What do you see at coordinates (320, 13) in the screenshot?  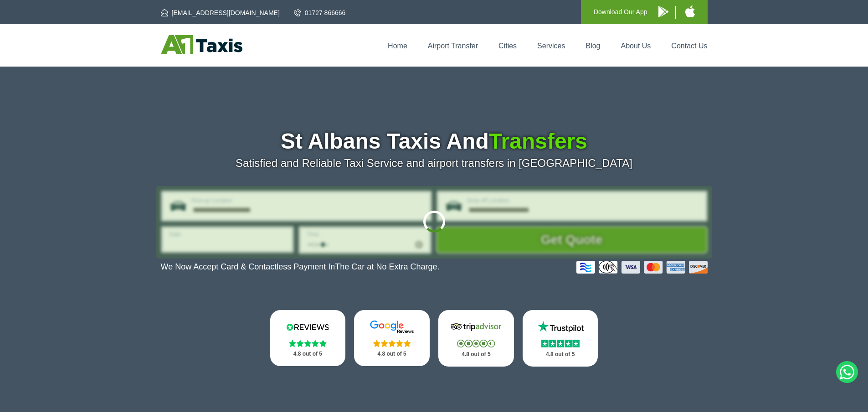 I see `a: 01727 866666` at bounding box center [320, 13].